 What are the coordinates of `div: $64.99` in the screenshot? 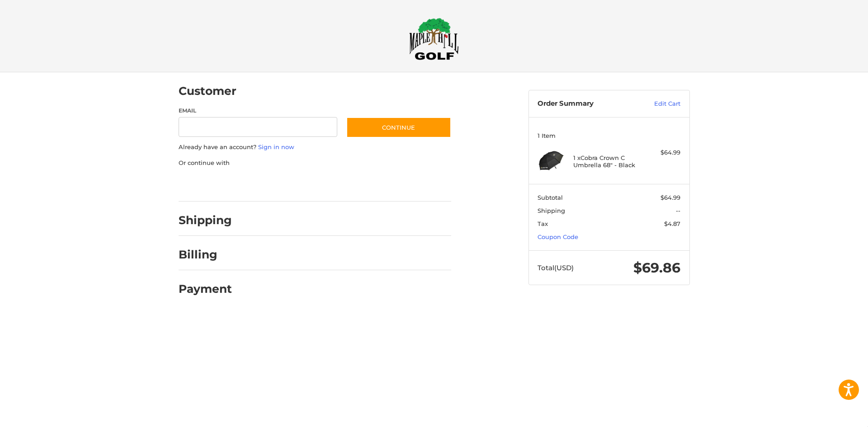 It's located at (662, 152).